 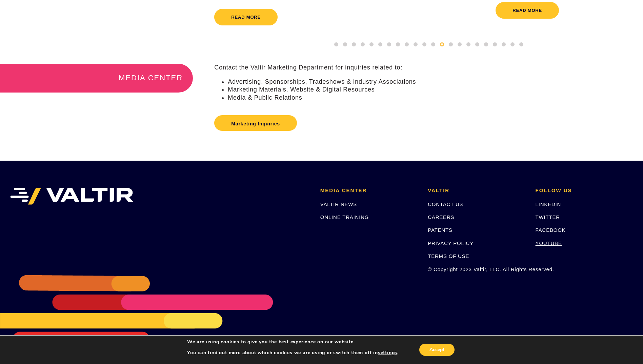 I want to click on li: Advertising, Sponsorships, Tradeshows & Industry Associations, so click(x=435, y=82).